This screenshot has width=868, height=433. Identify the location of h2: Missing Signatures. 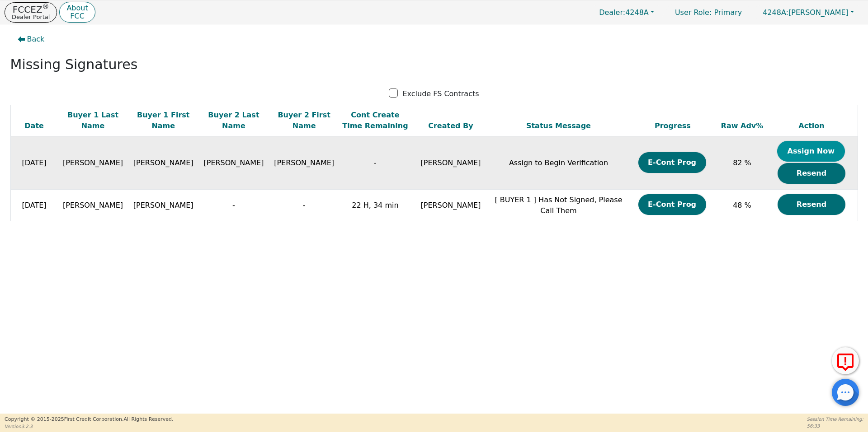
(434, 65).